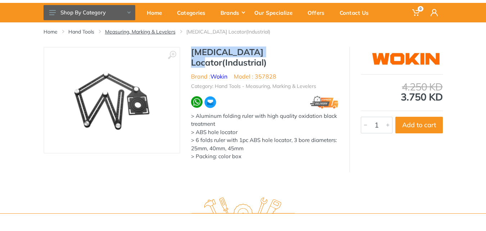 The image size is (486, 231). I want to click on div: Offers, so click(319, 13).